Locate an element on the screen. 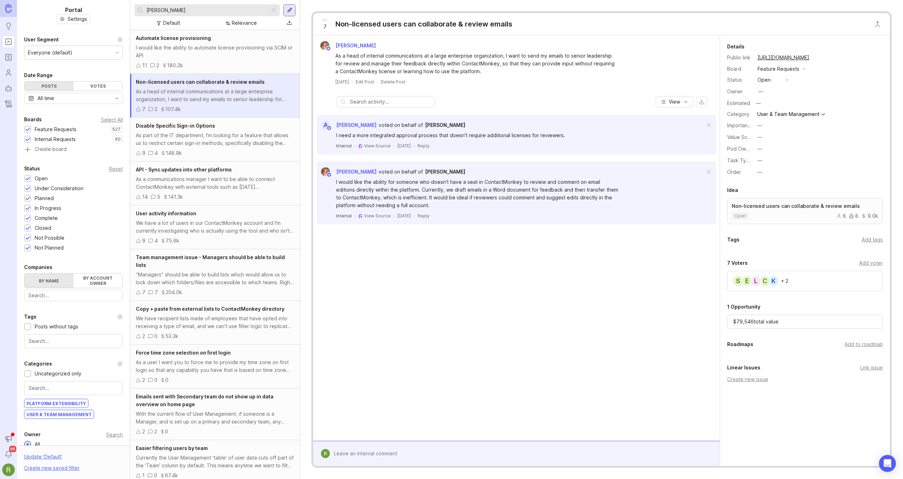 The height and width of the screenshot is (479, 903). div: A is located at coordinates (325, 125).